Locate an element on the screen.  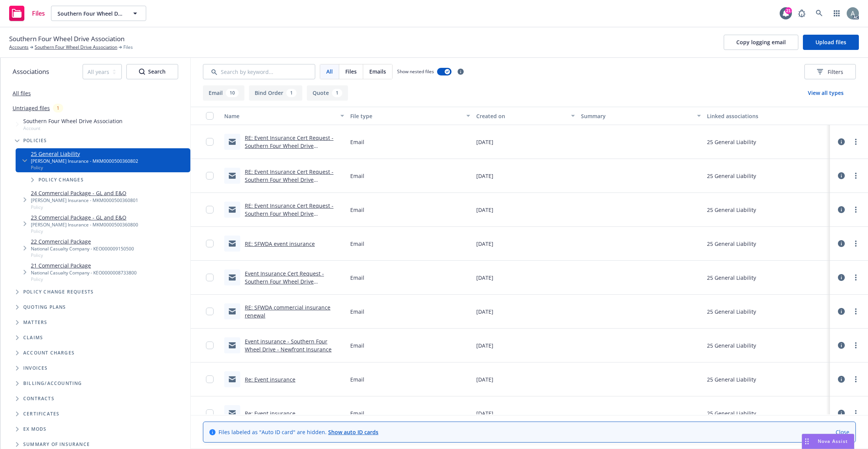
div: Search is located at coordinates (152, 71).